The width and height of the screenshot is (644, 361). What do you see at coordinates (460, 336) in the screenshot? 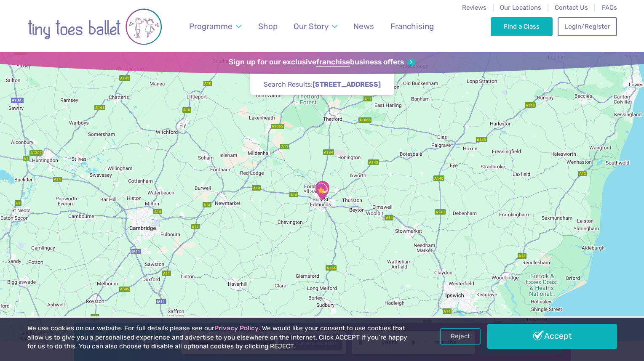
I see `a: Reject` at bounding box center [460, 336].